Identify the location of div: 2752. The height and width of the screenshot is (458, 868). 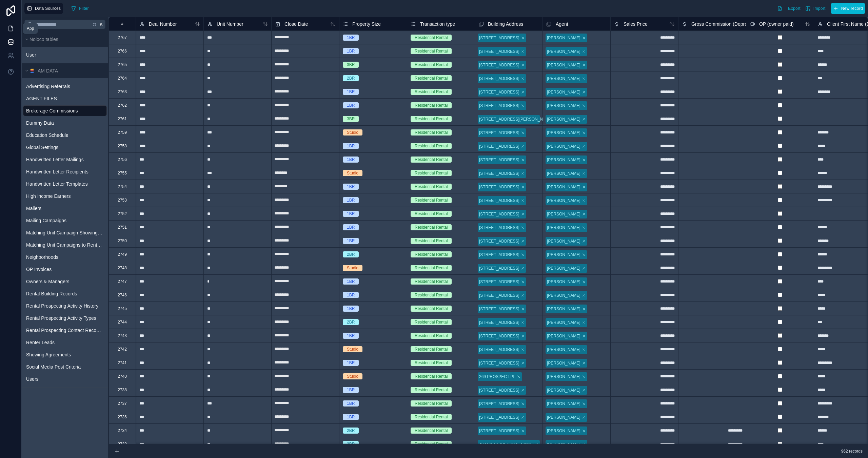
(122, 214).